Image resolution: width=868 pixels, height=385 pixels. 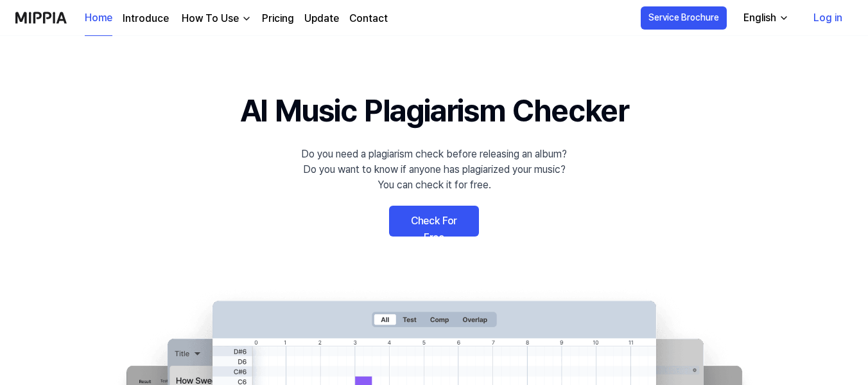 I want to click on div: English, so click(x=759, y=18).